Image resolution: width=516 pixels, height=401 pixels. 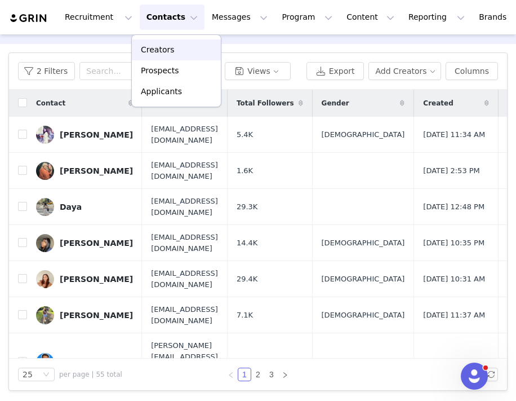 I want to click on img: e2715a46-8fff-49d8-b946-d31f06166a02.jpg, so click(x=45, y=362).